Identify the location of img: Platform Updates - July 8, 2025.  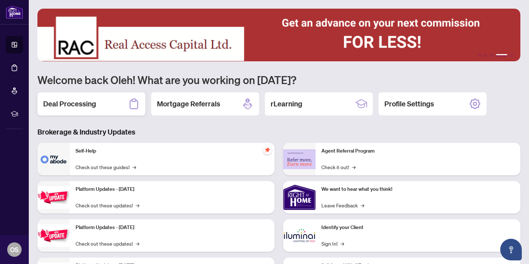
(54, 235).